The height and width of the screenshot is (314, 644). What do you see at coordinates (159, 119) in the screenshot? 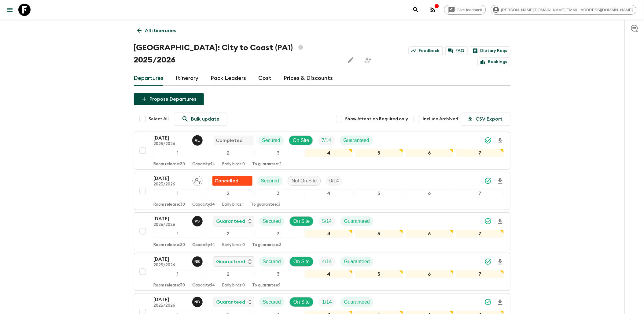
I see `span: Select All` at bounding box center [159, 119].